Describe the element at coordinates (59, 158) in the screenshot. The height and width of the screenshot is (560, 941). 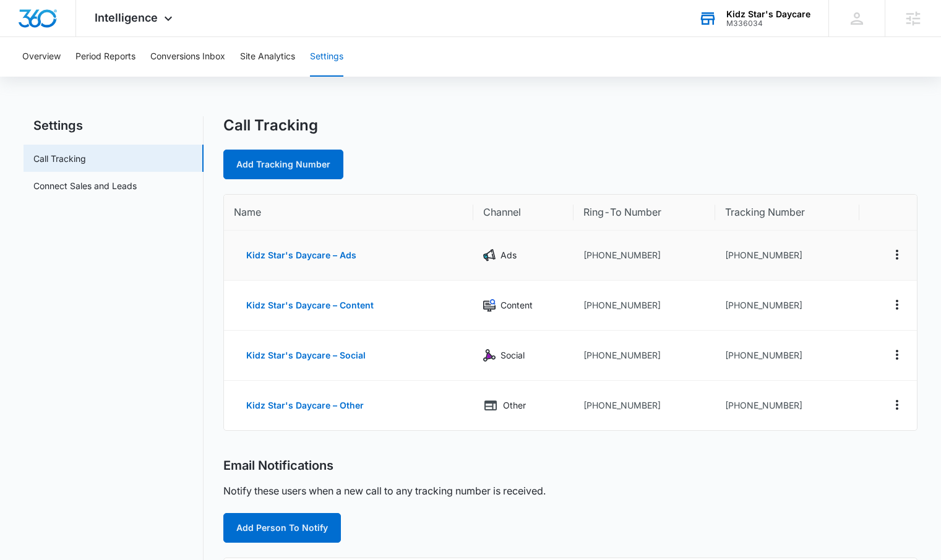
I see `a: Call Tracking` at that location.